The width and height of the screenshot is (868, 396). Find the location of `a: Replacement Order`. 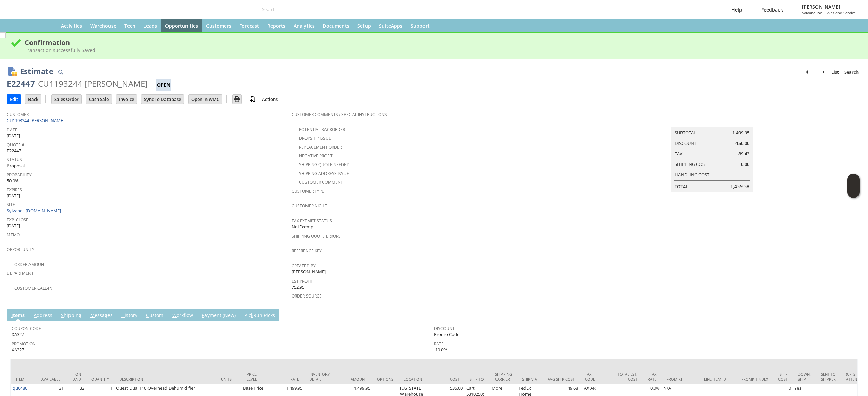

a: Replacement Order is located at coordinates (320, 147).